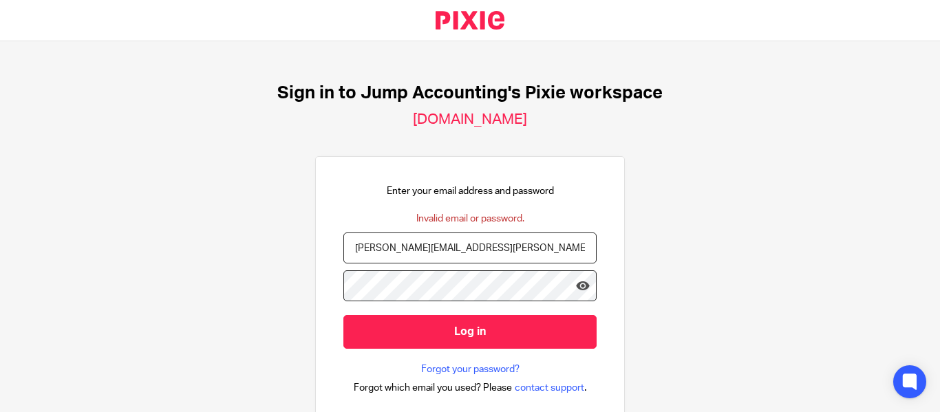  I want to click on a: Forgot your password?, so click(470, 370).